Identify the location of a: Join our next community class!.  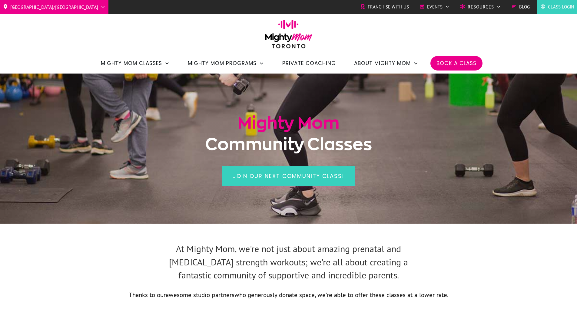
(289, 176).